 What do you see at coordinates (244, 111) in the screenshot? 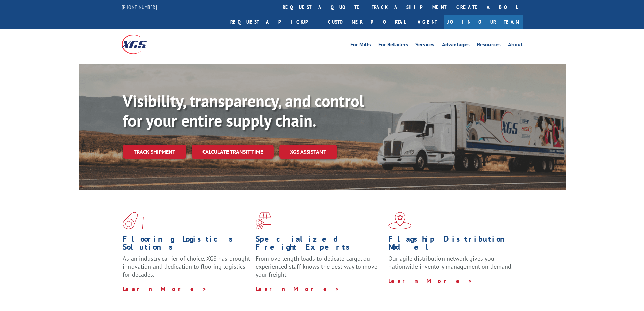
I see `b: Visibility, transparency, and control for your entire supply chain.` at bounding box center [244, 111].